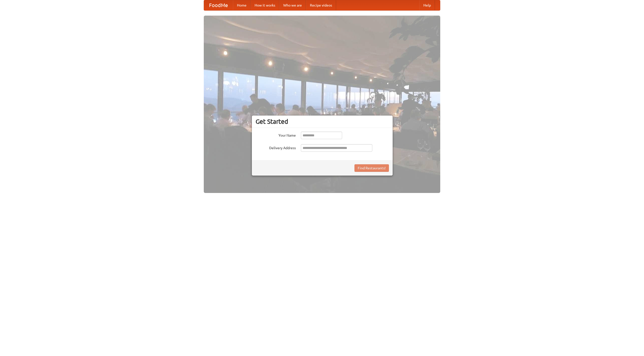  I want to click on a: Recipe videos, so click(321, 5).